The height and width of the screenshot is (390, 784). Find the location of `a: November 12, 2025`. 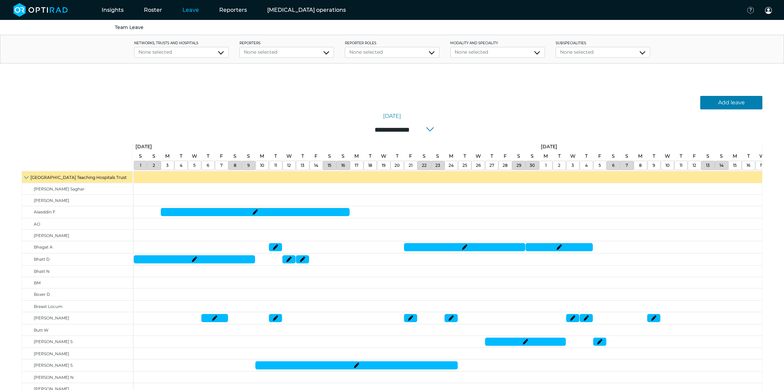

a: November 12, 2025 is located at coordinates (289, 166).